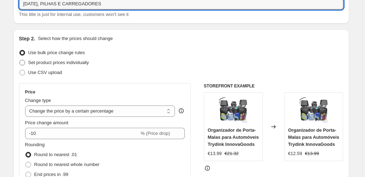  What do you see at coordinates (82, 133) in the screenshot?
I see `input: -15` at bounding box center [82, 133].